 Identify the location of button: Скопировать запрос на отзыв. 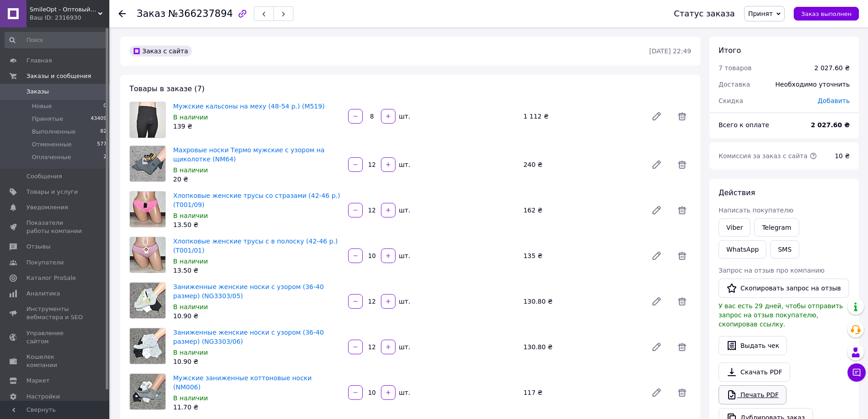
(783, 288).